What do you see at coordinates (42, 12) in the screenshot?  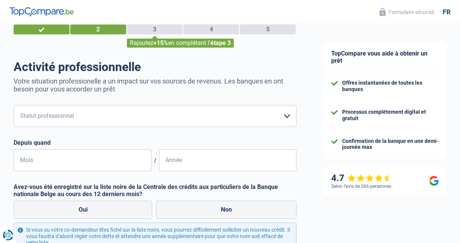 I see `img: TopCompare Logo` at bounding box center [42, 12].